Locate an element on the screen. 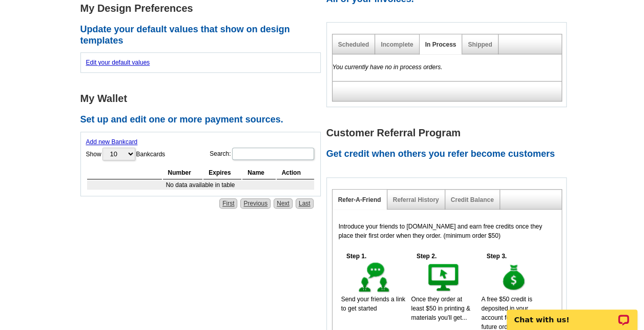 The image size is (644, 330). a: Last is located at coordinates (304, 204).